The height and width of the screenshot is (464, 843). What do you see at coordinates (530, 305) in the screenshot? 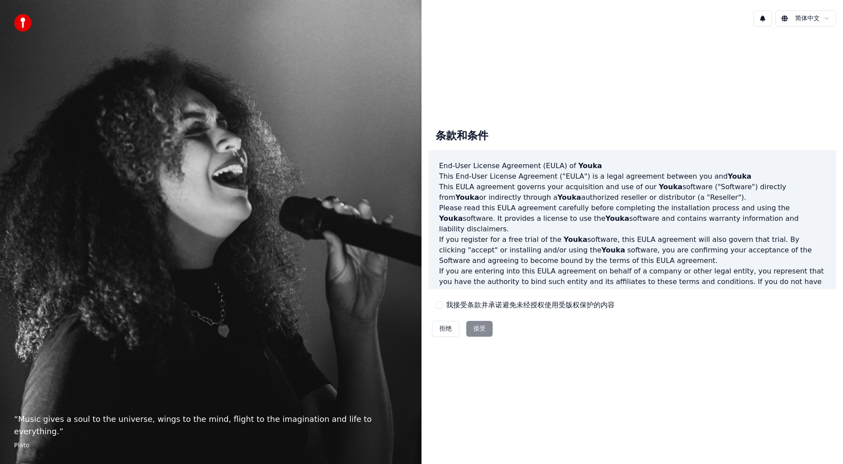
I see `label: 我接受条款并承诺避免未经授权使用受版权保护的内容` at bounding box center [530, 305].